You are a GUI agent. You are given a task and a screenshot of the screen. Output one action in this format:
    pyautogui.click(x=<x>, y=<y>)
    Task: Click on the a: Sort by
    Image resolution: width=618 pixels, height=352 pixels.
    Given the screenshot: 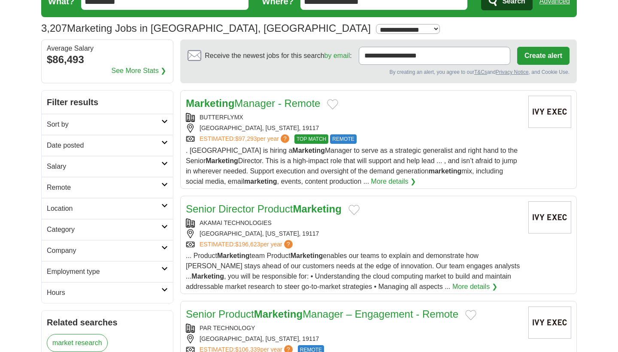 What is the action you would take?
    pyautogui.click(x=107, y=124)
    